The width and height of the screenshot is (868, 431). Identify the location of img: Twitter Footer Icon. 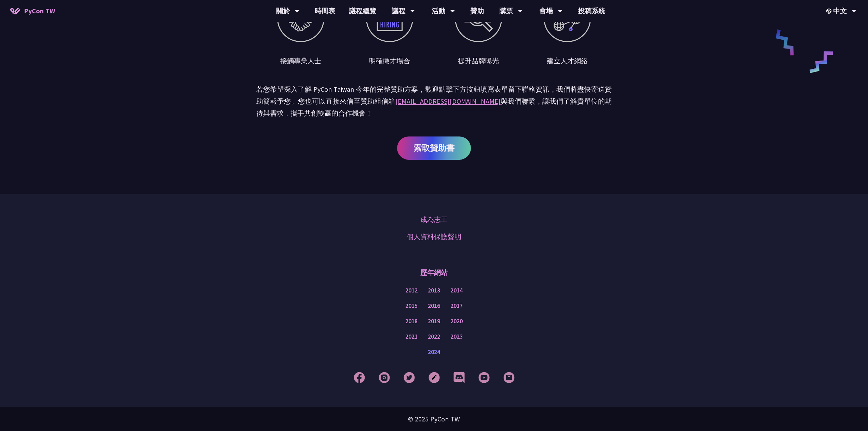
(409, 377).